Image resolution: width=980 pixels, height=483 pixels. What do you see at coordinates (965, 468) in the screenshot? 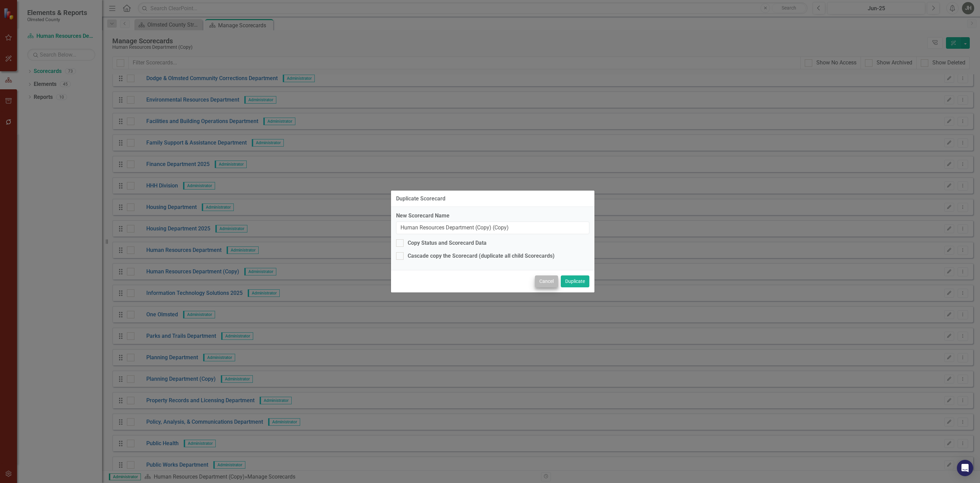
I see `div: Open Intercom Messenger` at bounding box center [965, 468].